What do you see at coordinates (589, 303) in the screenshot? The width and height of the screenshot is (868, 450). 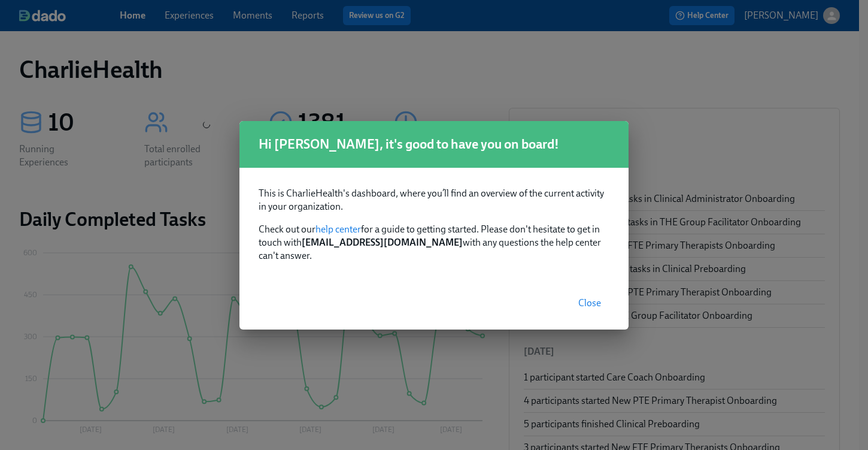 I see `button: Close` at bounding box center [589, 303].